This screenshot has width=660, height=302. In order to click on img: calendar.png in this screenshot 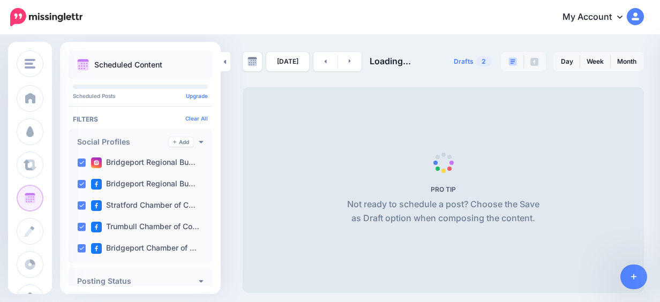, I will do `click(83, 65)`.